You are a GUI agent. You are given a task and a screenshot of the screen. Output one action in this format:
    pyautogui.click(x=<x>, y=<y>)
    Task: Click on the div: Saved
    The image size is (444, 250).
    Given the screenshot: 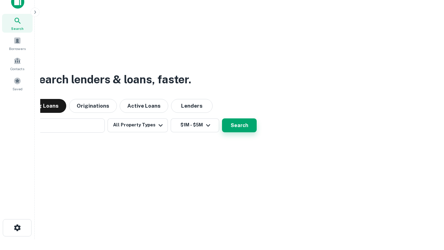 What is the action you would take?
    pyautogui.click(x=17, y=84)
    